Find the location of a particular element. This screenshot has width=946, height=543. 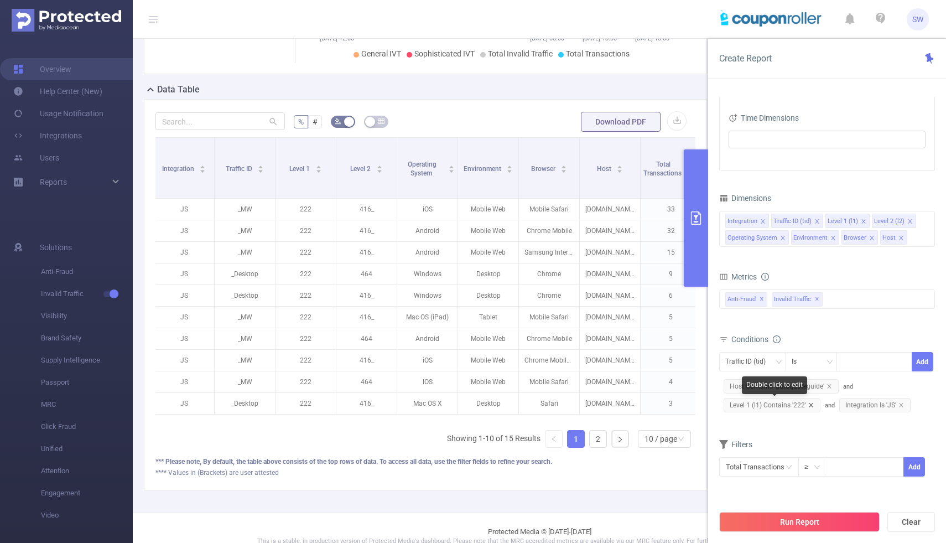

span: Engagement is located at coordinates (87, 493).